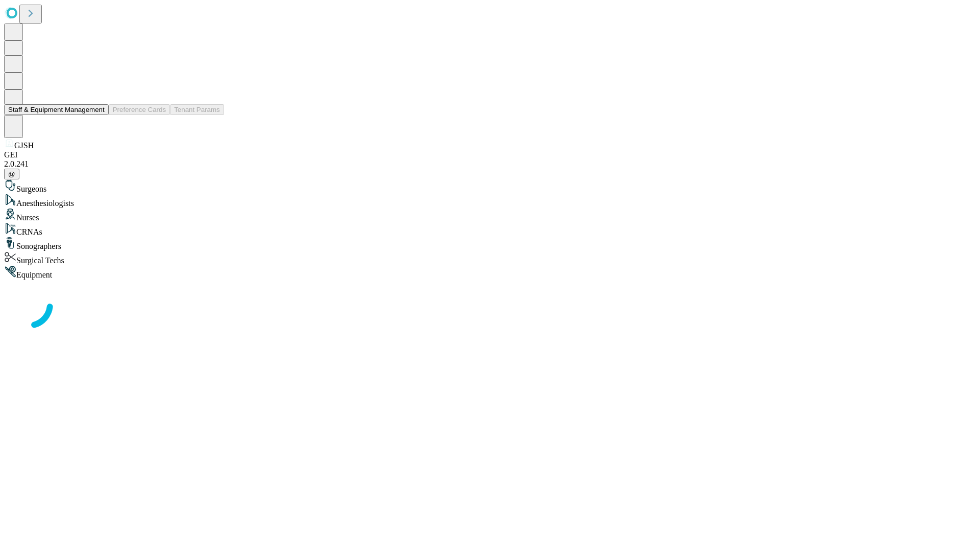 The height and width of the screenshot is (552, 980). What do you see at coordinates (490, 201) in the screenshot?
I see `div: Anesthesiologists` at bounding box center [490, 201].